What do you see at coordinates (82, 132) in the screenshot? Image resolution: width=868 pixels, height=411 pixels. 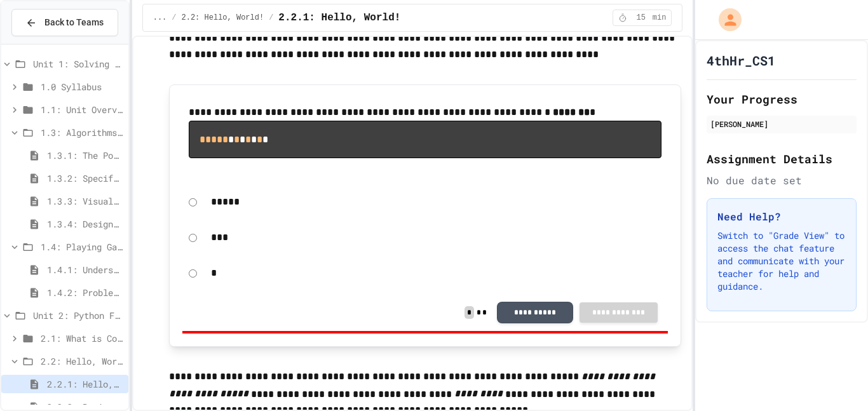 I see `span: 1.3: Algorithms - from Pseudocode to Flowcharts` at bounding box center [82, 132].